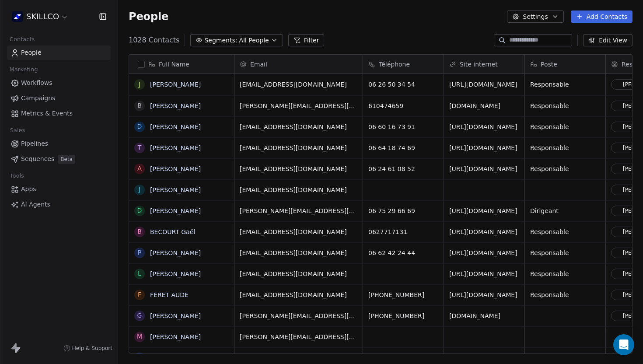 This screenshot has width=643, height=364. I want to click on span: Tools, so click(16, 176).